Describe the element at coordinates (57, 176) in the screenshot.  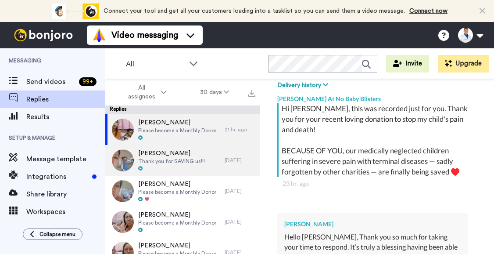
I see `span: Integrations` at that location.